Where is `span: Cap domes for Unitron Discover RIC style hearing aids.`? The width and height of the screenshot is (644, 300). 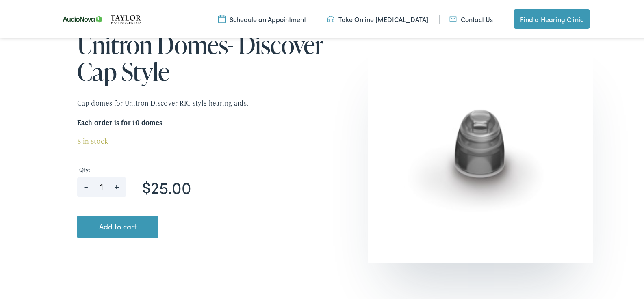 span: Cap domes for Unitron Discover RIC style hearing aids. is located at coordinates (163, 102).